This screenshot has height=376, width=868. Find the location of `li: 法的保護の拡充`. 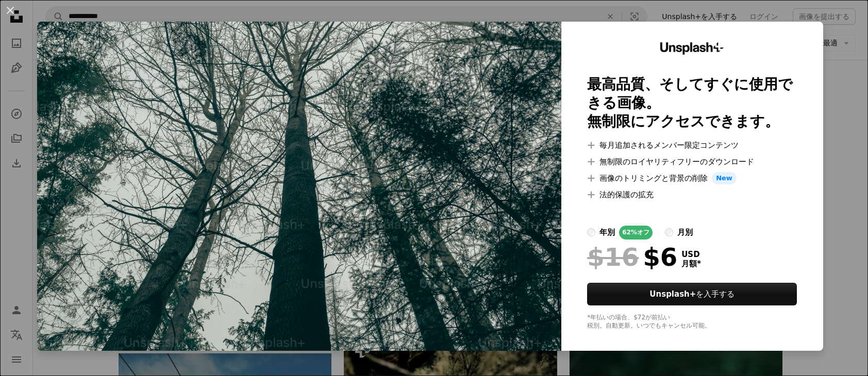

li: 法的保護の拡充 is located at coordinates (691, 194).